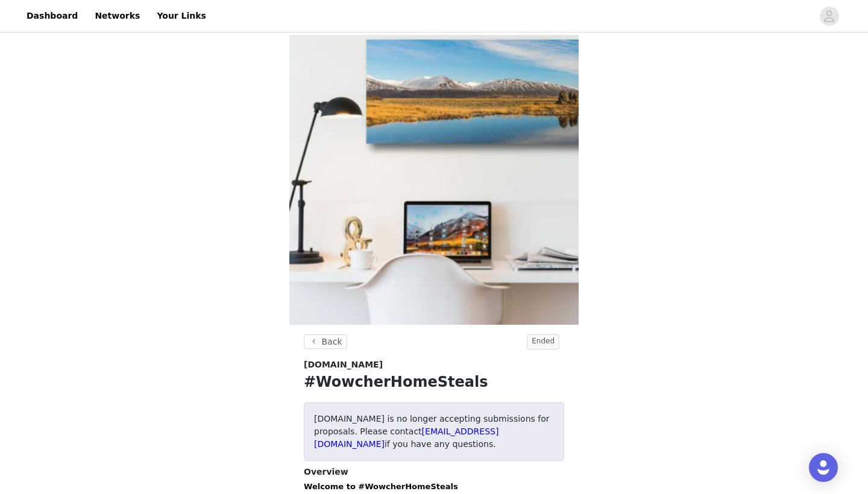 This screenshot has height=494, width=868. What do you see at coordinates (434, 383) in the screenshot?
I see `h1: #WowcherHomeSteals` at bounding box center [434, 383].